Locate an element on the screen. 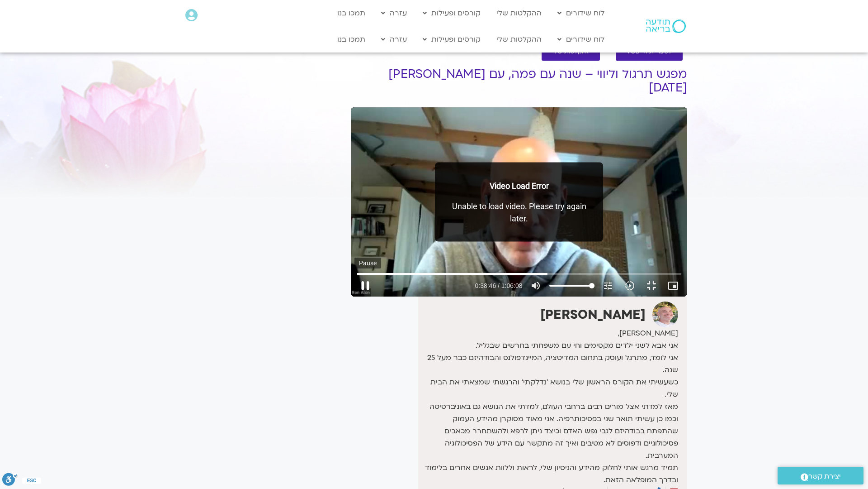 Image resolution: width=868 pixels, height=489 pixels. img: רון אלון is located at coordinates (665, 314).